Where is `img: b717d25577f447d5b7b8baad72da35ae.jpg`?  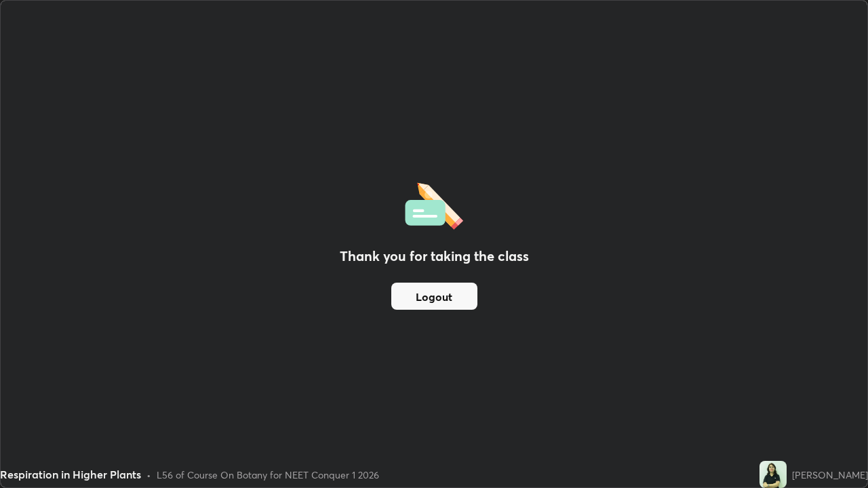 img: b717d25577f447d5b7b8baad72da35ae.jpg is located at coordinates (773, 474).